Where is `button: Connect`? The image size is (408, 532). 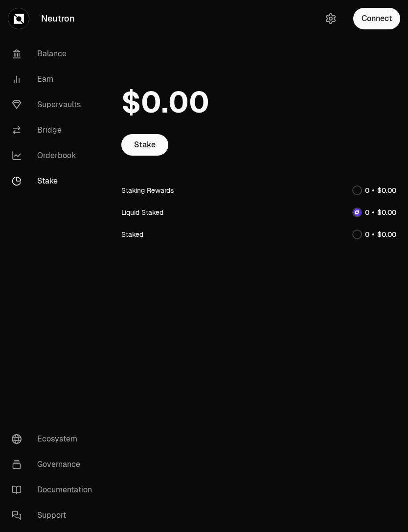
button: Connect is located at coordinates (377, 19).